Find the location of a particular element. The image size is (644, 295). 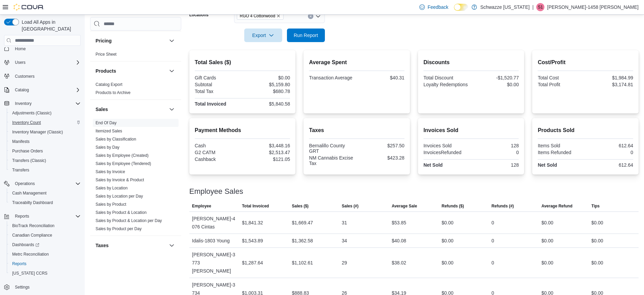

a: Transfers (Classic) is located at coordinates (29, 160).